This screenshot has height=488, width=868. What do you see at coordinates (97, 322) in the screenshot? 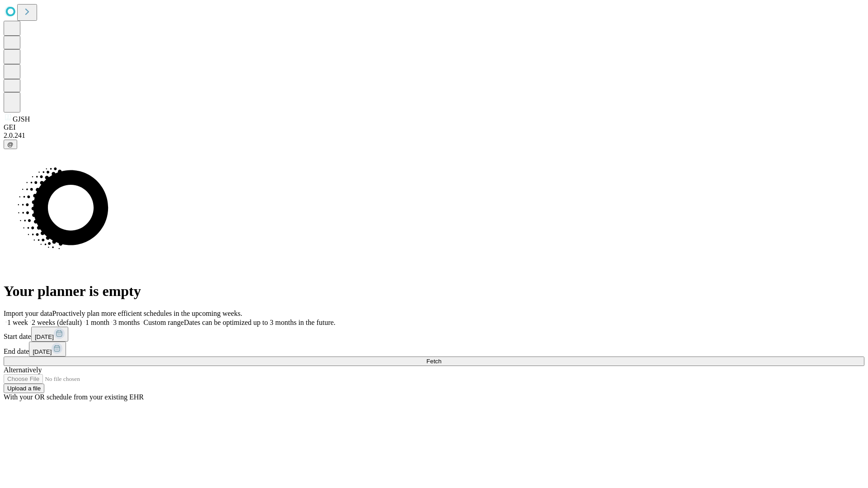
I see `span: 1 month` at bounding box center [97, 322].